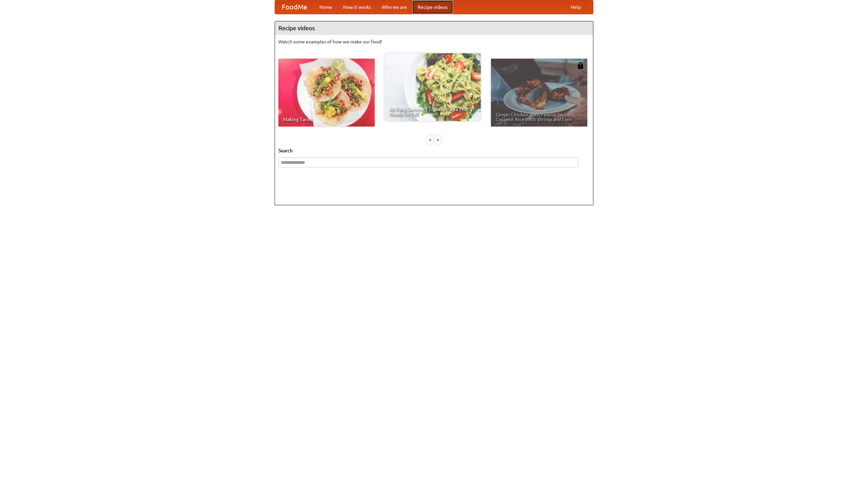  What do you see at coordinates (394, 7) in the screenshot?
I see `a: Who we are` at bounding box center [394, 7].